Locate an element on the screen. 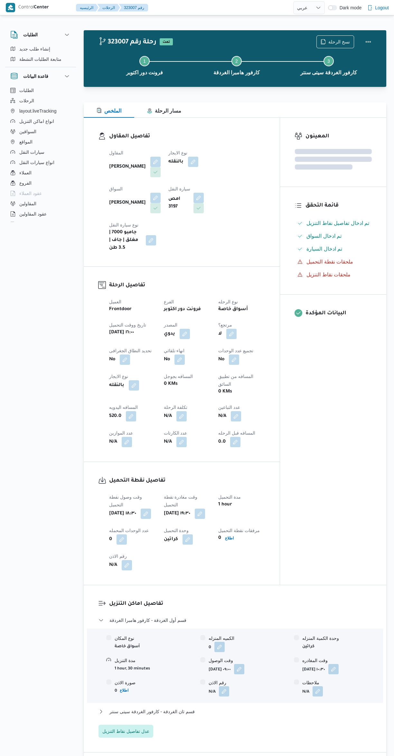 This screenshot has width=394, height=756. b: 0 KMs is located at coordinates (171, 384).